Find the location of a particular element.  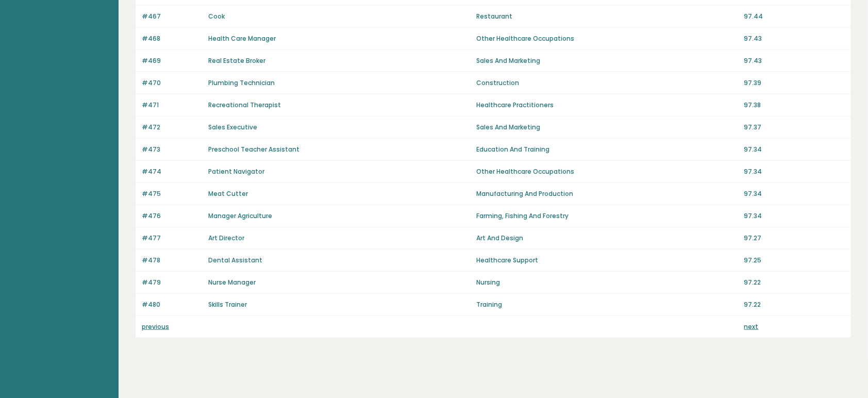

p: Construction is located at coordinates (607, 83).